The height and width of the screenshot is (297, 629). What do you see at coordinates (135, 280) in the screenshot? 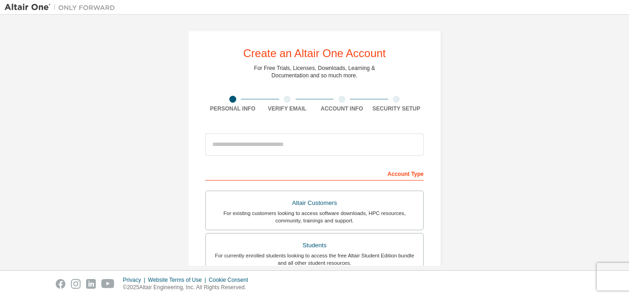
I see `div: Privacy` at bounding box center [135, 280].